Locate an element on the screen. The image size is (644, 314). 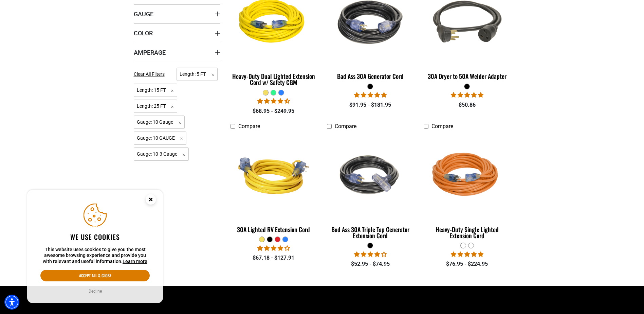
h2: We use cookies is located at coordinates (95, 237).